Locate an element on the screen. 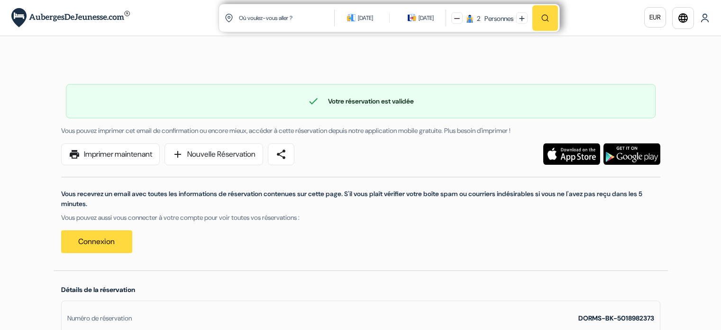  div: Personnes is located at coordinates (497, 18).